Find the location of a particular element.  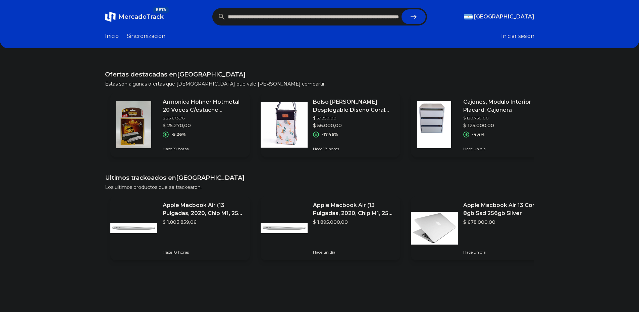

span: MercadoTrack is located at coordinates (141, 17).